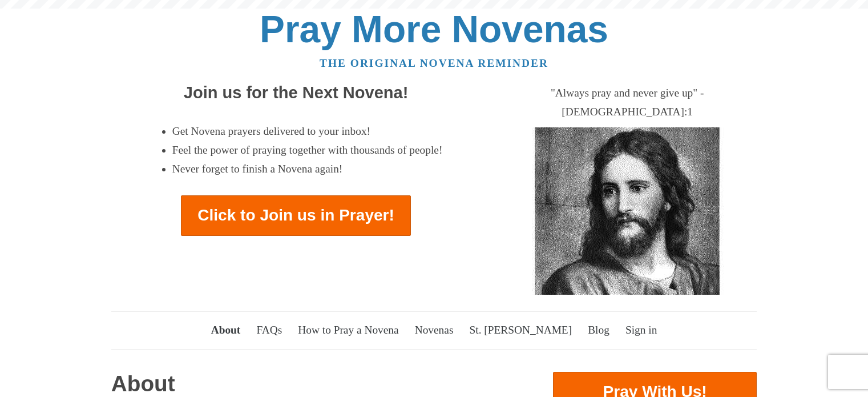 This screenshot has height=397, width=868. I want to click on a: FAQs, so click(269, 330).